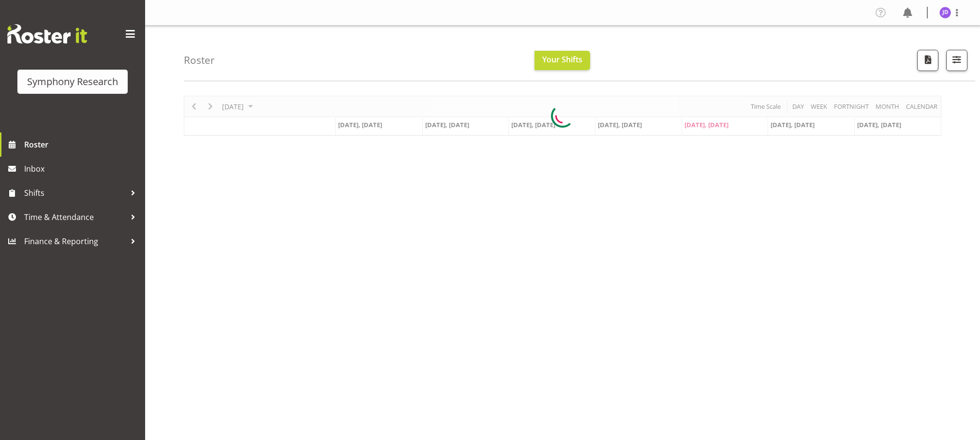  What do you see at coordinates (82, 168) in the screenshot?
I see `span: Inbox` at bounding box center [82, 168].